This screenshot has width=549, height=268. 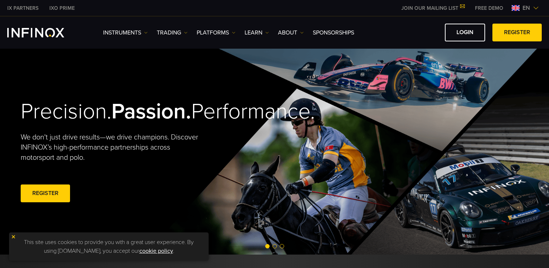 I want to click on h2: Precision. Performance., so click(x=135, y=111).